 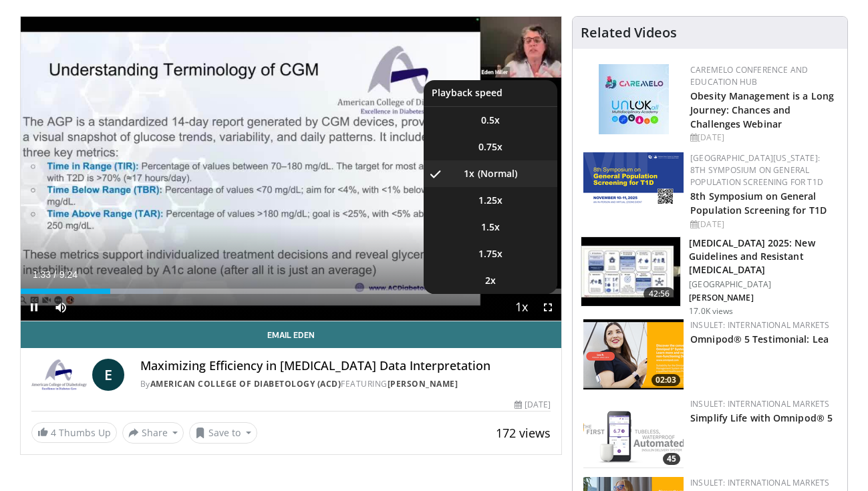 I want to click on div: Progress Bar, so click(x=292, y=291).